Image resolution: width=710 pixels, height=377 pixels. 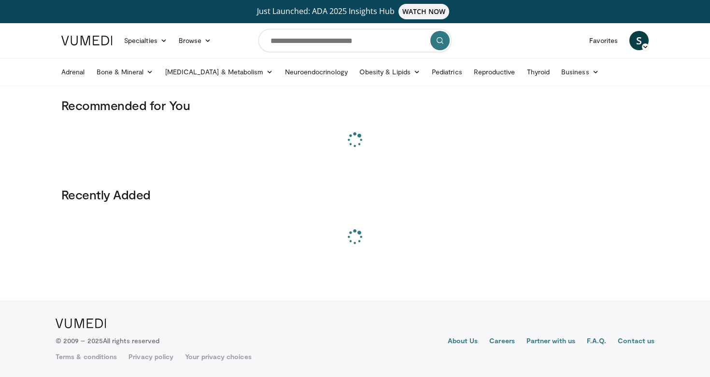 What do you see at coordinates (604, 41) in the screenshot?
I see `a: Favorites` at bounding box center [604, 41].